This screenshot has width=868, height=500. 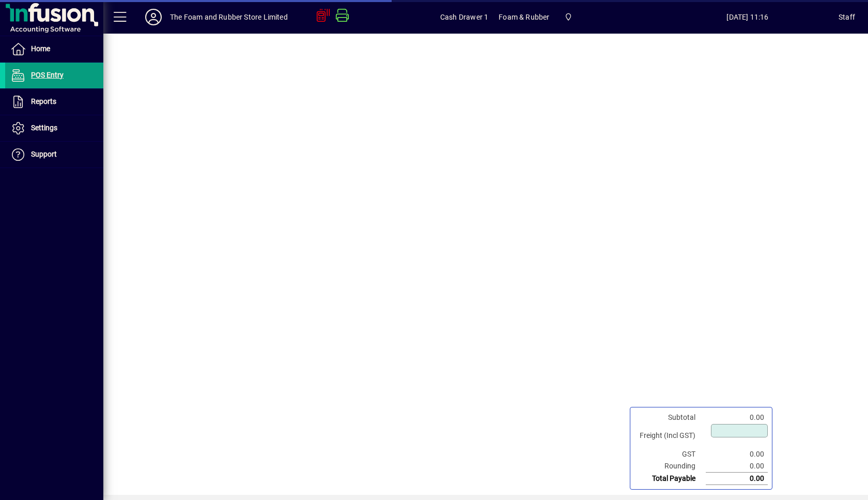 What do you see at coordinates (154, 17) in the screenshot?
I see `button: Profile` at bounding box center [154, 17].